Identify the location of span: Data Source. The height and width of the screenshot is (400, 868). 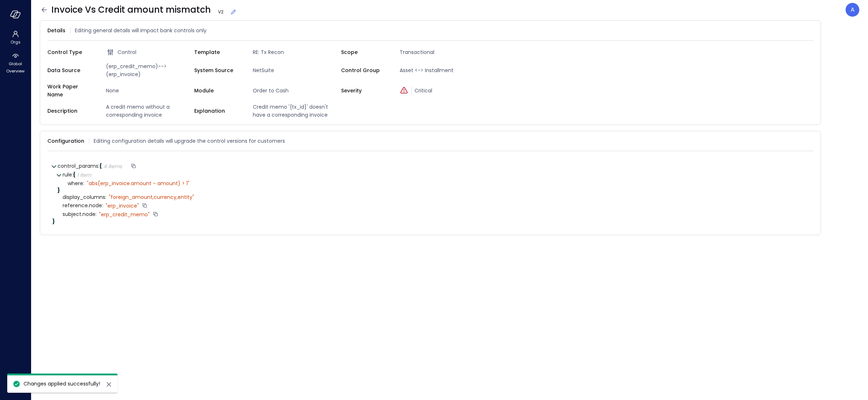
(71, 70).